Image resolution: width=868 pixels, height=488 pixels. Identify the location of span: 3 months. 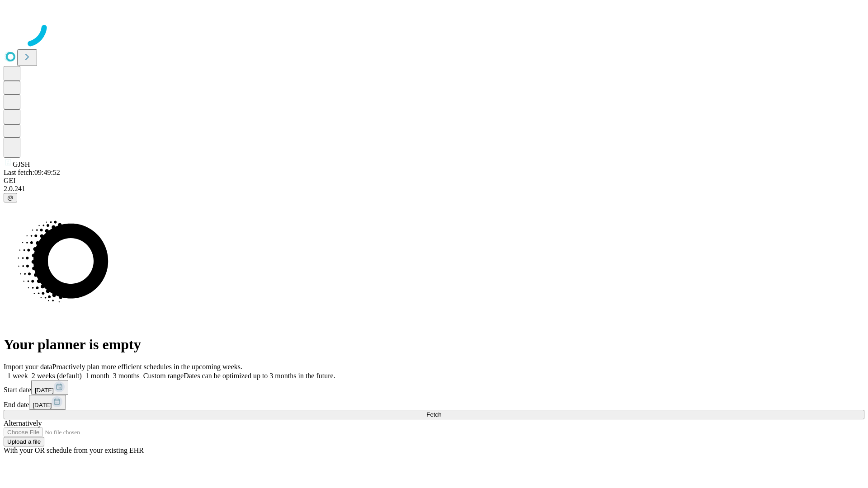
(126, 376).